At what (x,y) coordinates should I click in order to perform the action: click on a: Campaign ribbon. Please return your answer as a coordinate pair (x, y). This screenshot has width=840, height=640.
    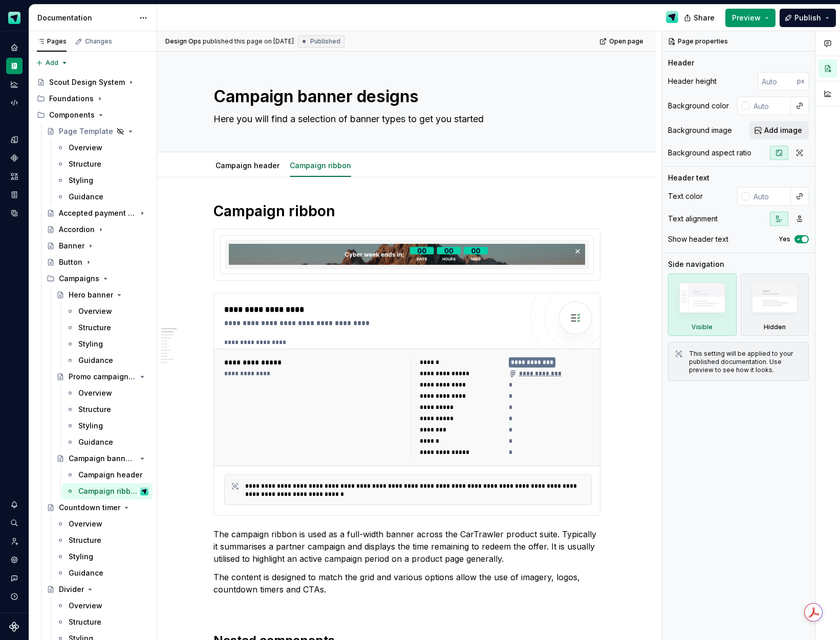
    Looking at the image, I should click on (320, 165).